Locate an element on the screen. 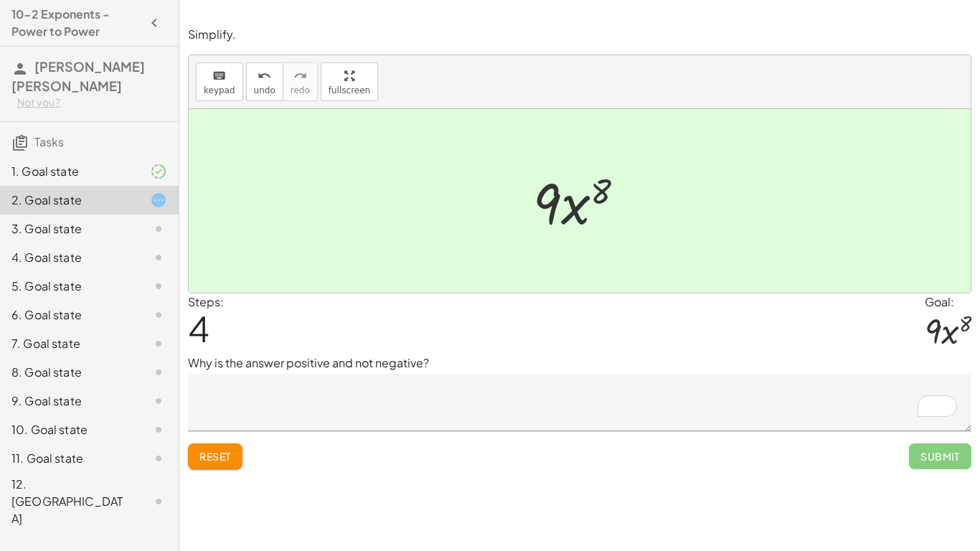  textarea: To enrich screen reader interactions, please activate Accessibility in Grammarly extension settings is located at coordinates (580, 403).